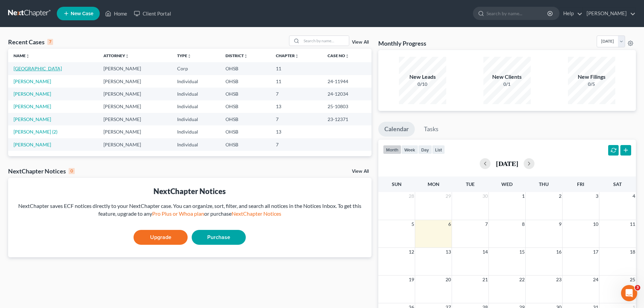  What do you see at coordinates (423, 77) in the screenshot?
I see `div: New Leads` at bounding box center [423, 77].